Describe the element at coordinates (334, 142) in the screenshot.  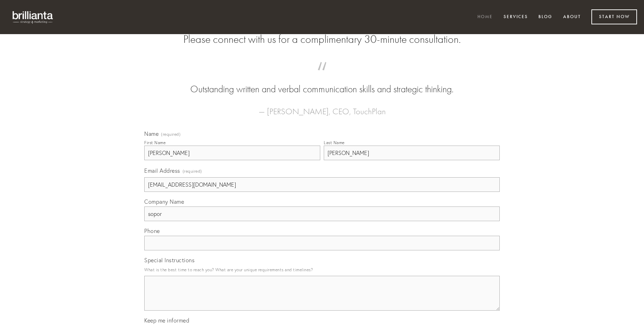
I see `div: Last Name` at that location.